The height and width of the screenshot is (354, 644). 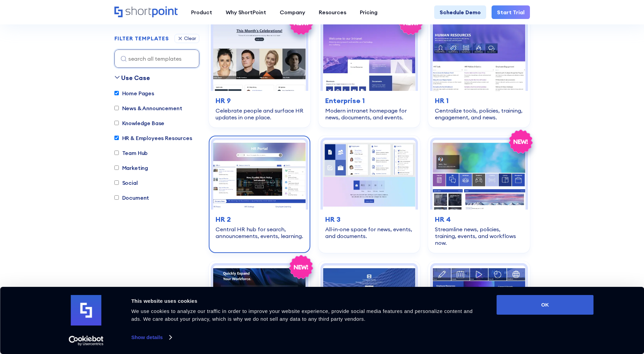 What do you see at coordinates (332, 12) in the screenshot?
I see `a: Resources` at bounding box center [332, 12].